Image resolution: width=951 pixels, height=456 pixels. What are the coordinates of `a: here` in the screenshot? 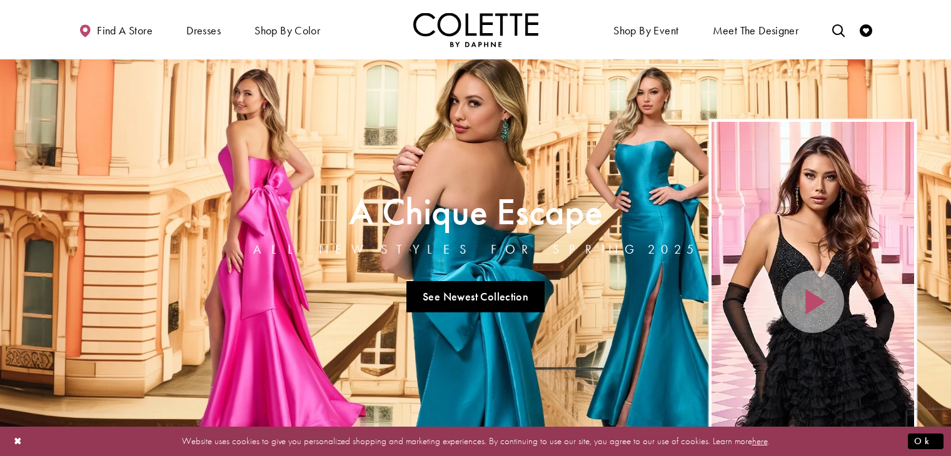 It's located at (760, 441).